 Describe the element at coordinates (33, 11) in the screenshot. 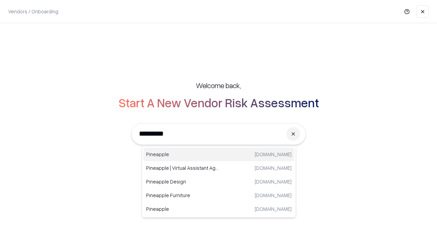

I see `p: Vendors / Onboarding` at that location.